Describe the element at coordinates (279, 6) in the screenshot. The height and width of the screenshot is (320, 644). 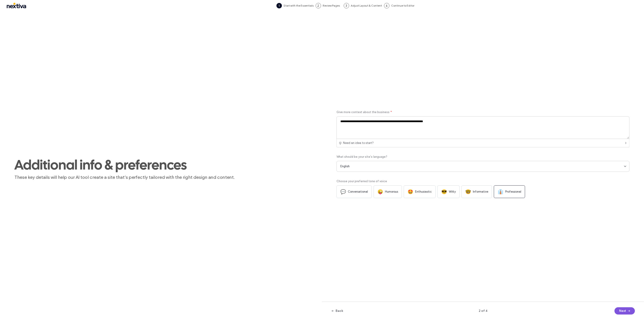
I see `div: 1` at that location.